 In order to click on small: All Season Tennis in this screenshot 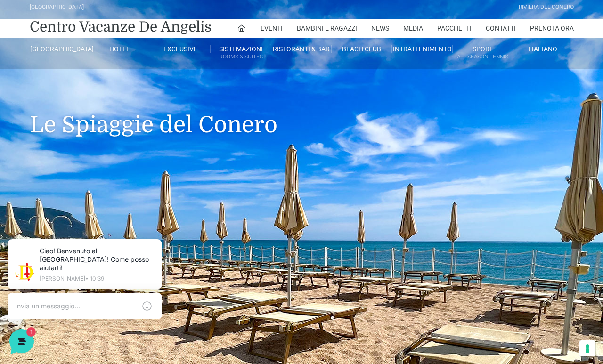, I will do `click(482, 56)`.